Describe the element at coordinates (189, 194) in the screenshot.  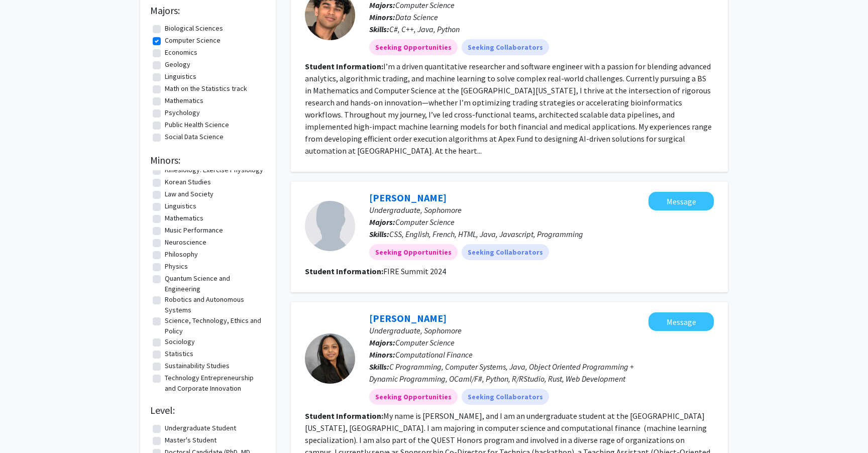
I see `label: Law and Society` at that location.